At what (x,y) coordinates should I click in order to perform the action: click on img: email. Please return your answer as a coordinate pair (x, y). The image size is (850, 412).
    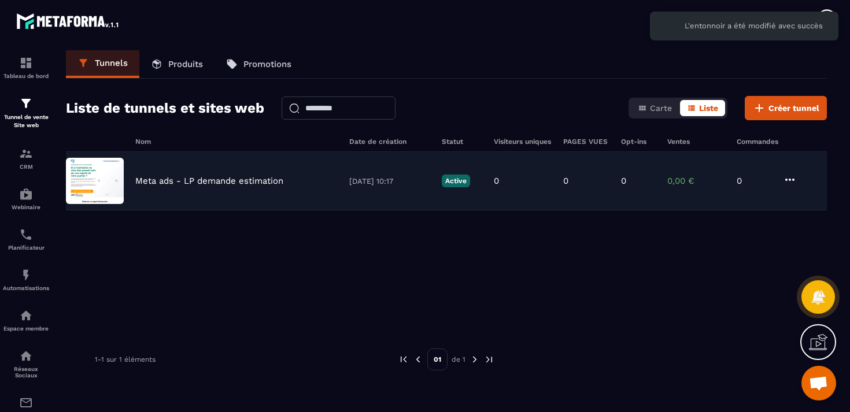
    Looking at the image, I should click on (26, 403).